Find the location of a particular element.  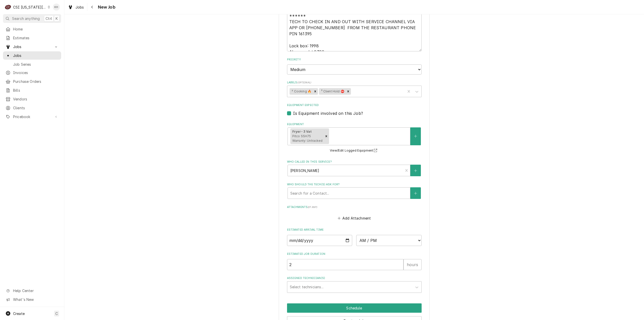

span: Pricebook is located at coordinates (32, 117).